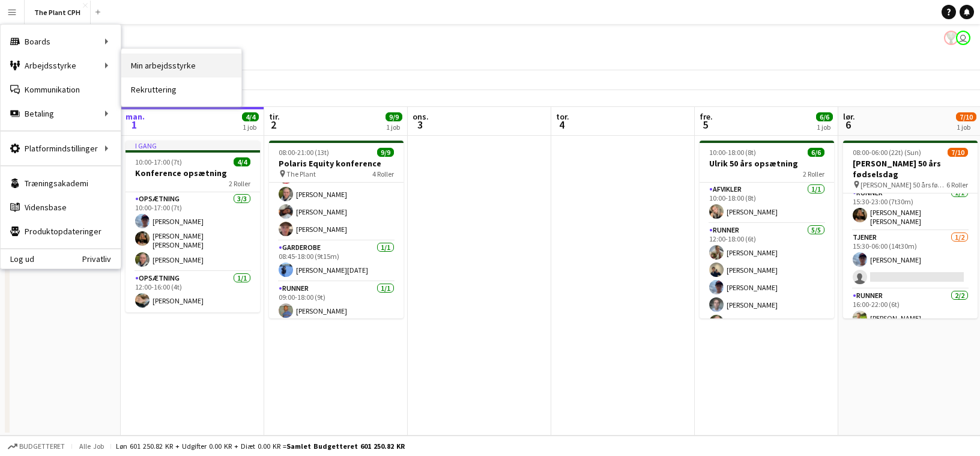 The height and width of the screenshot is (456, 980). Describe the element at coordinates (562, 124) in the screenshot. I see `span: 4` at that location.